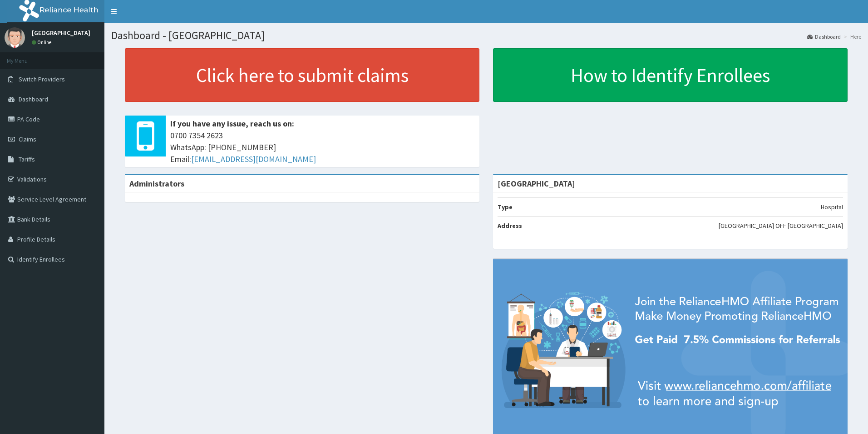 Image resolution: width=868 pixels, height=434 pixels. I want to click on a: Dashboard, so click(824, 36).